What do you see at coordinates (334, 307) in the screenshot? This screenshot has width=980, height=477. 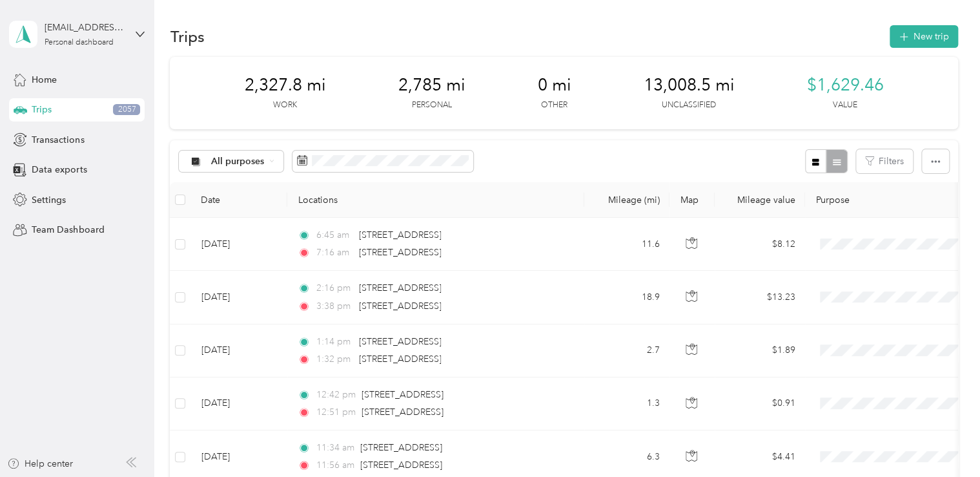 I see `span: 3:38 pm` at bounding box center [334, 307].